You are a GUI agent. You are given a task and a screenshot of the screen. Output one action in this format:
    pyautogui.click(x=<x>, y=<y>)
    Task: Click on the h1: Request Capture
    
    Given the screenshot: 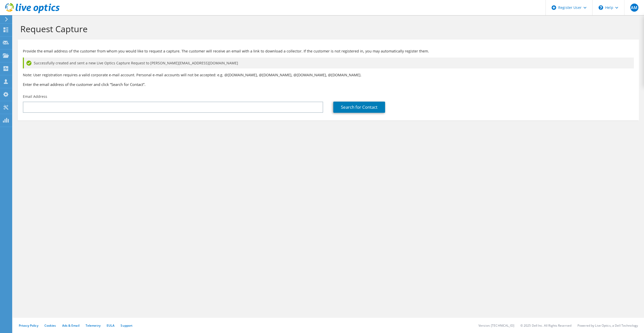 What is the action you would take?
    pyautogui.click(x=327, y=29)
    